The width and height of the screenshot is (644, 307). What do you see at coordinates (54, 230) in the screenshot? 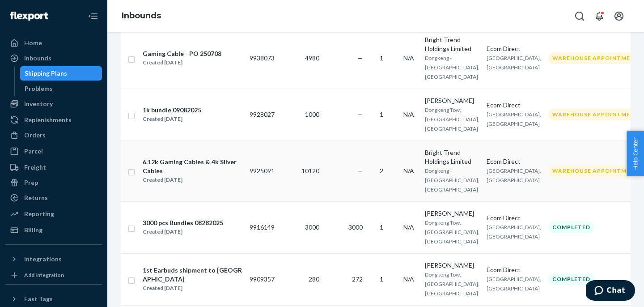
I see `a: Billing` at bounding box center [54, 230].